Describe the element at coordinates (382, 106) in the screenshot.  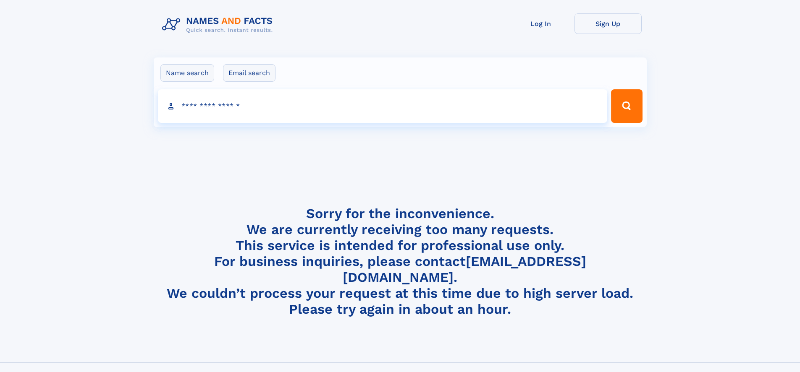
I see `input: search input` at that location.